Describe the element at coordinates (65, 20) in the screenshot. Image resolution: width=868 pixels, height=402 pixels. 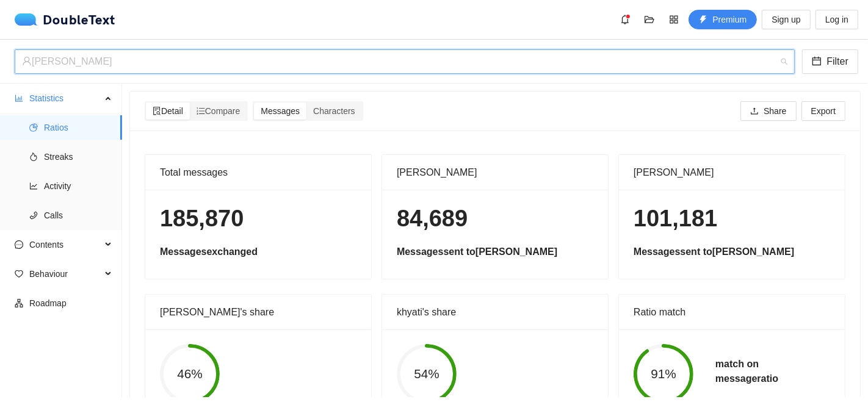
I see `a: logoDoubleText` at that location.